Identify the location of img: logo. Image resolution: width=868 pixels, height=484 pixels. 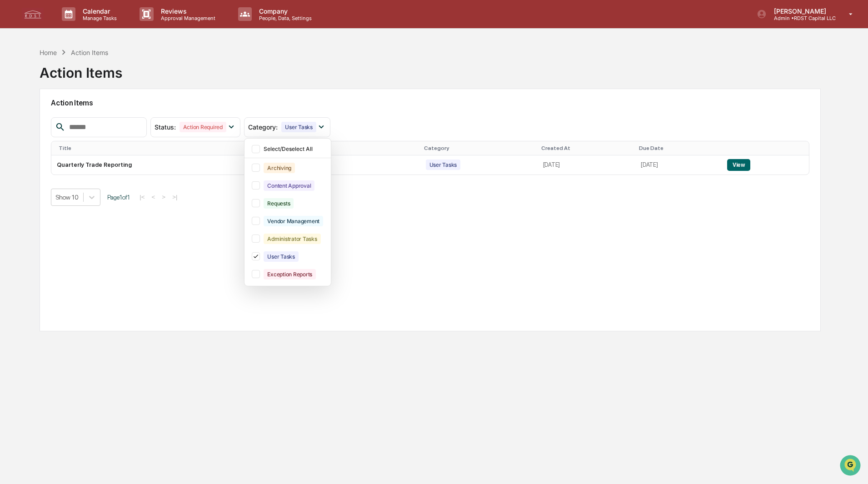
(33, 14).